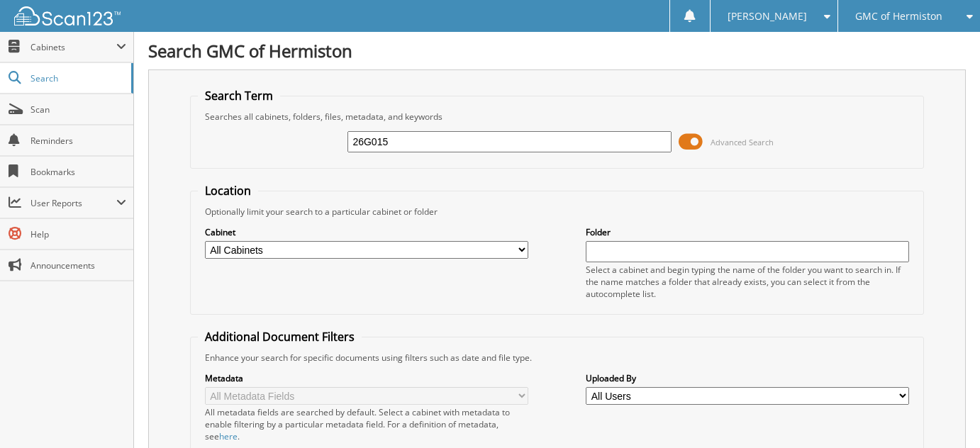 The image size is (980, 448). What do you see at coordinates (367, 424) in the screenshot?
I see `div: All metadata fields are searched by default. Select a cabinet with metadata to enable filtering b...` at bounding box center [367, 424].